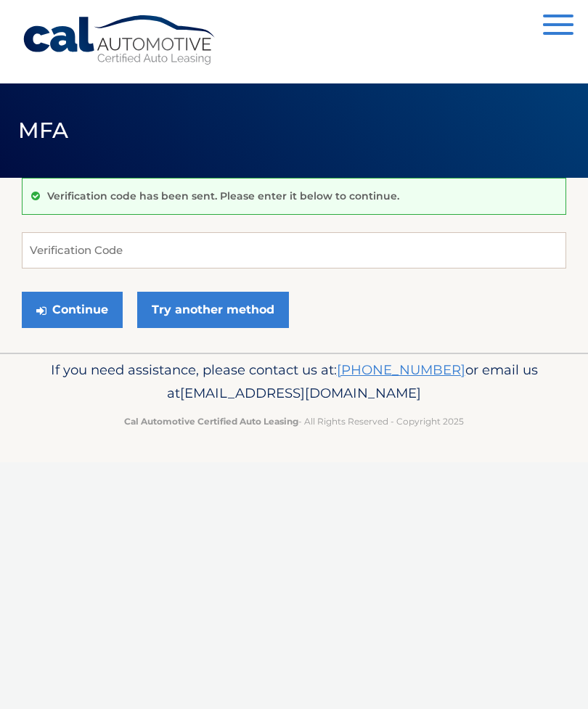  What do you see at coordinates (558, 26) in the screenshot?
I see `button: Menu` at bounding box center [558, 26].